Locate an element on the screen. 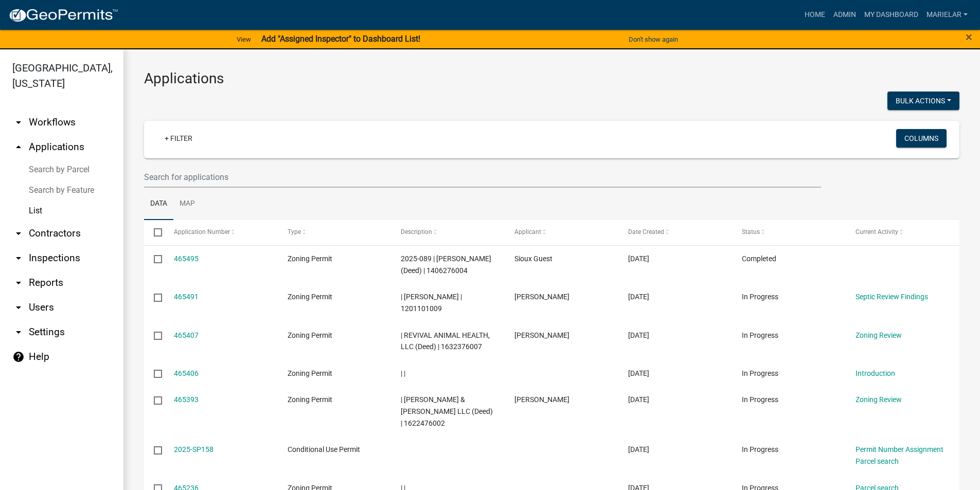 The image size is (980, 490). a: Permit Number Assignment is located at coordinates (899, 449).